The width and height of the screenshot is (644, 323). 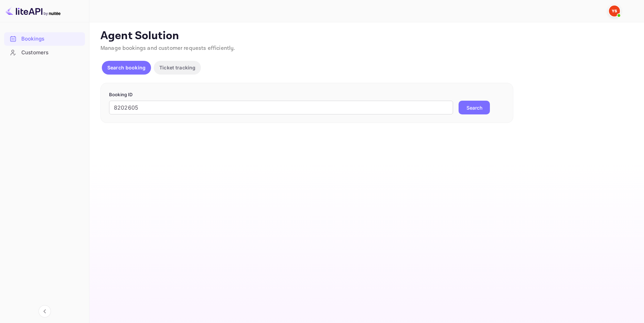 I want to click on input: Enter Booking ID (e.g., 63782194), so click(x=281, y=108).